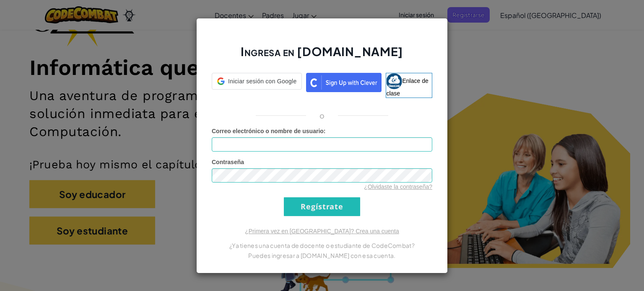 This screenshot has height=291, width=644. I want to click on a: Iniciar sesión con Google, so click(257, 85).